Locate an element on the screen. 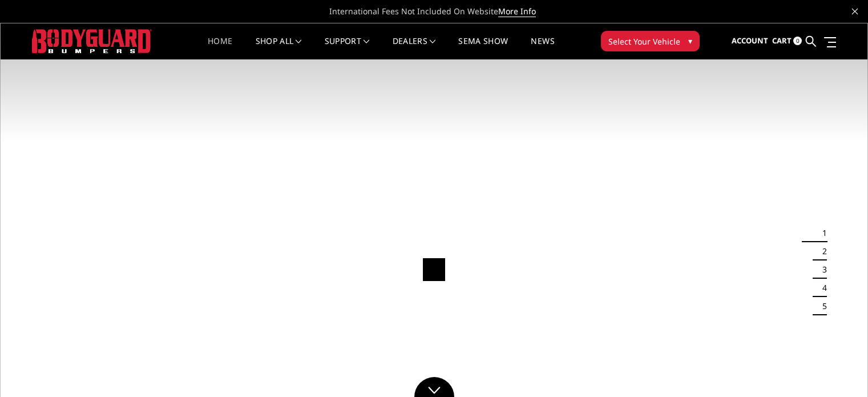  span: Account is located at coordinates (750, 40).